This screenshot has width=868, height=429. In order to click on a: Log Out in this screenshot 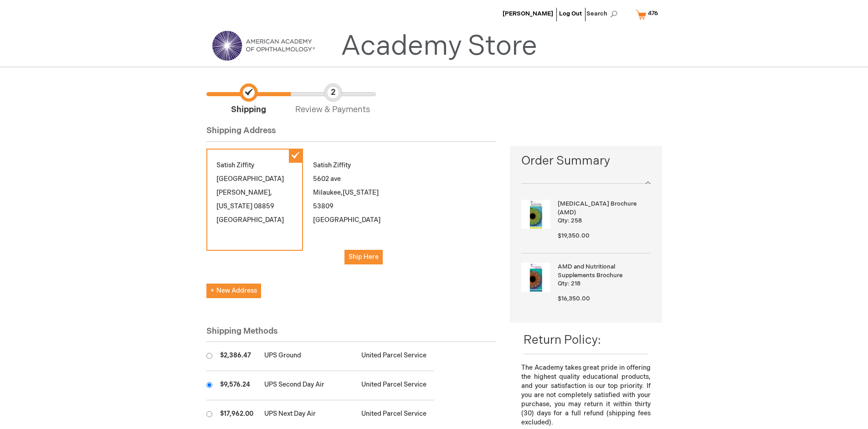, I will do `click(570, 13)`.